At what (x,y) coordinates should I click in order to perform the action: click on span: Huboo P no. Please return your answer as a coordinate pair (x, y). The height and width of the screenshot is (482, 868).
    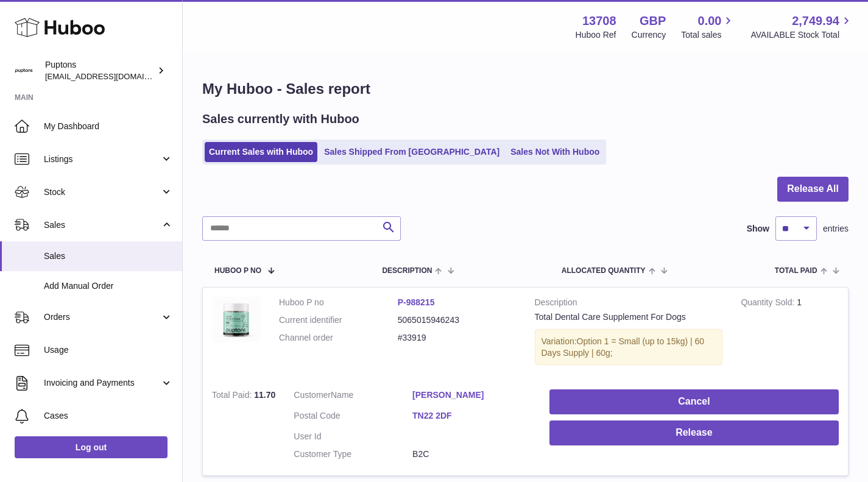
    Looking at the image, I should click on (238, 271).